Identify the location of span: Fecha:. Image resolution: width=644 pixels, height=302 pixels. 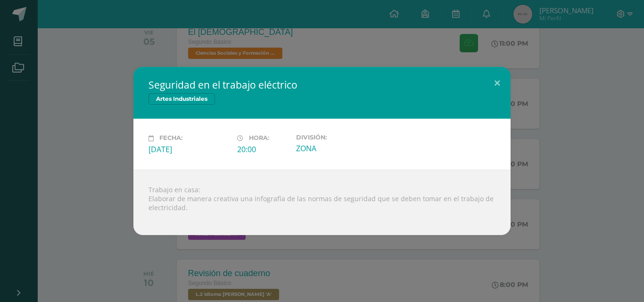
(171, 138).